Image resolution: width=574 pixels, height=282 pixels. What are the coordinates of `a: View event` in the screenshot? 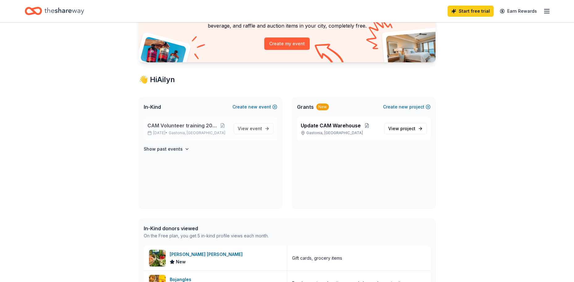 It's located at (254, 128).